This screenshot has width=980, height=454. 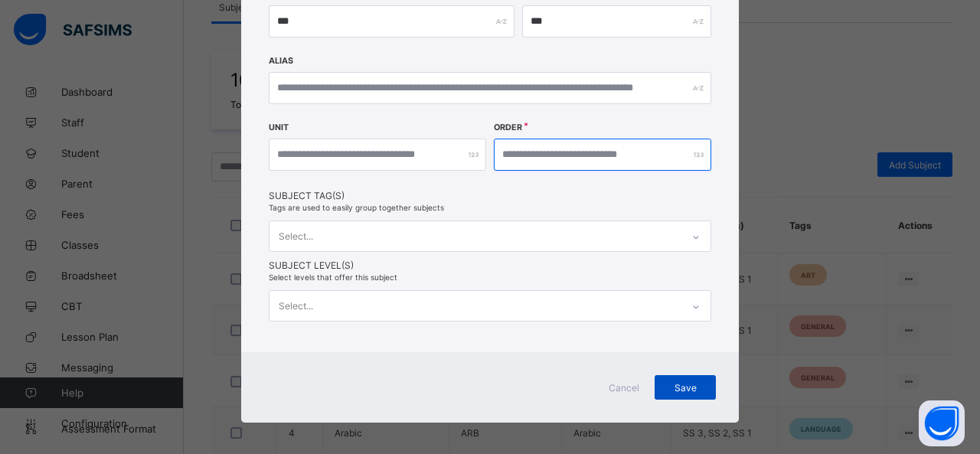 What do you see at coordinates (278, 127) in the screenshot?
I see `label: Unit` at bounding box center [278, 127].